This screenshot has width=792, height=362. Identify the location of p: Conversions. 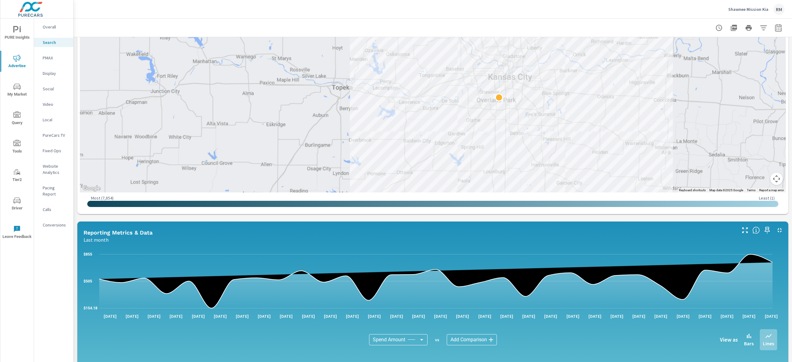
(55, 225).